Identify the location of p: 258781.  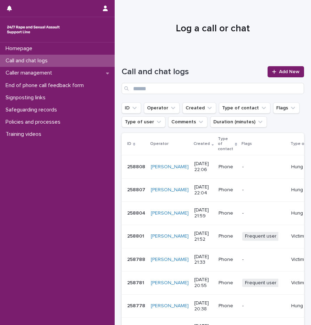
(136, 282).